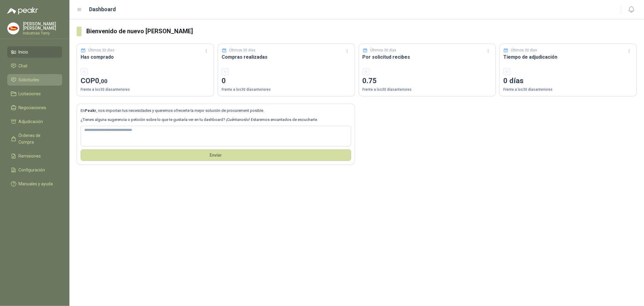  Describe the element at coordinates (286, 57) in the screenshot. I see `h3: Compras realizadas` at that location.